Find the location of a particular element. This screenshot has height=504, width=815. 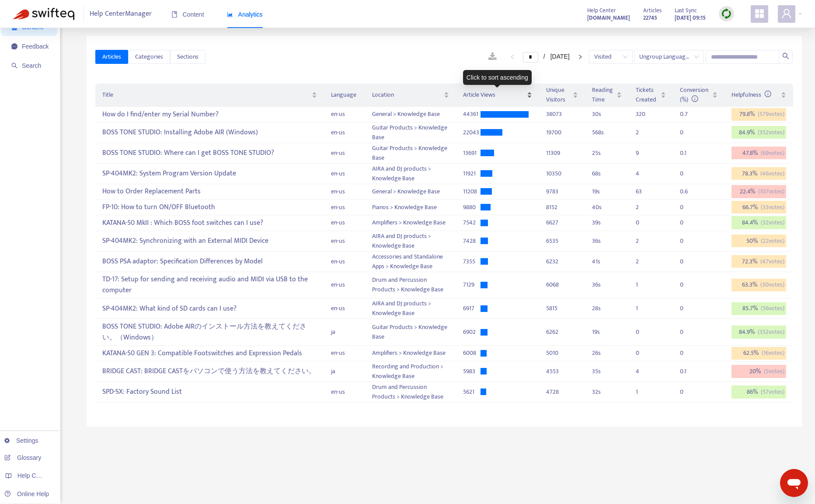

div: BOSS TONE STUDIO: Adobe AIRのインストール方法を教えてください。（Windows） is located at coordinates (209, 331).